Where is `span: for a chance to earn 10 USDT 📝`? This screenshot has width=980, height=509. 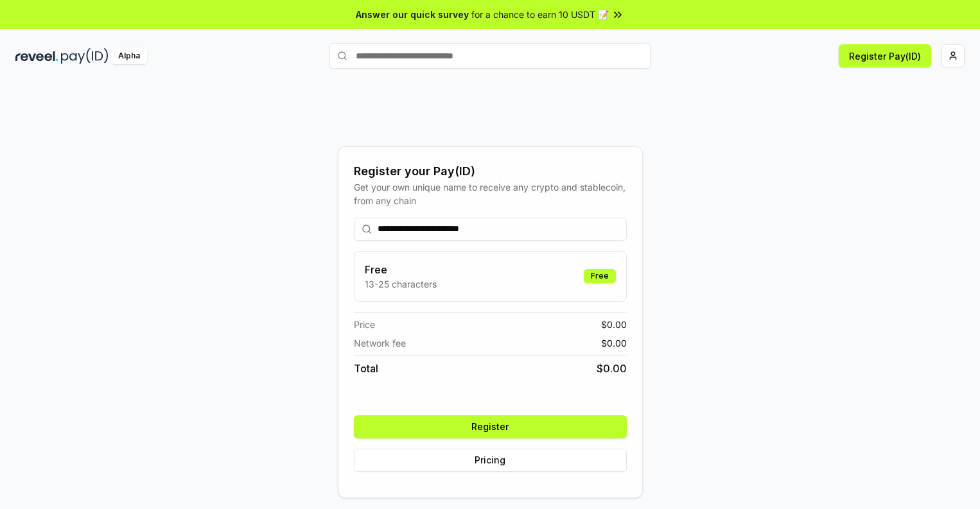
span: for a chance to earn 10 USDT 📝 is located at coordinates (540, 14).